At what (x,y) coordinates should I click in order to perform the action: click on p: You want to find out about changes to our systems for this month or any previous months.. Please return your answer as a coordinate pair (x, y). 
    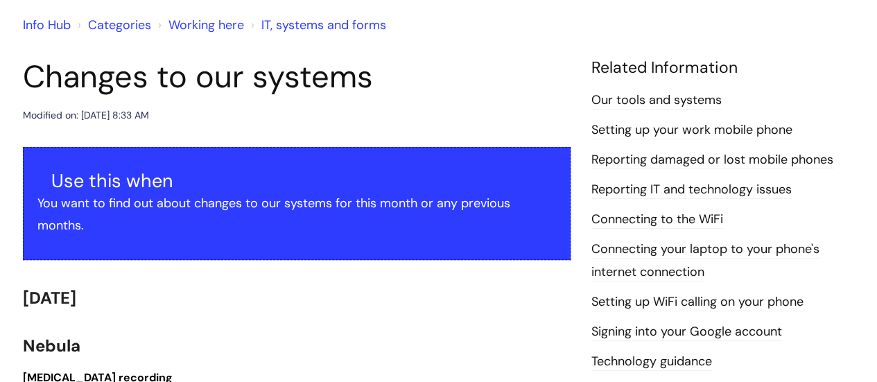
    Looking at the image, I should click on (297, 214).